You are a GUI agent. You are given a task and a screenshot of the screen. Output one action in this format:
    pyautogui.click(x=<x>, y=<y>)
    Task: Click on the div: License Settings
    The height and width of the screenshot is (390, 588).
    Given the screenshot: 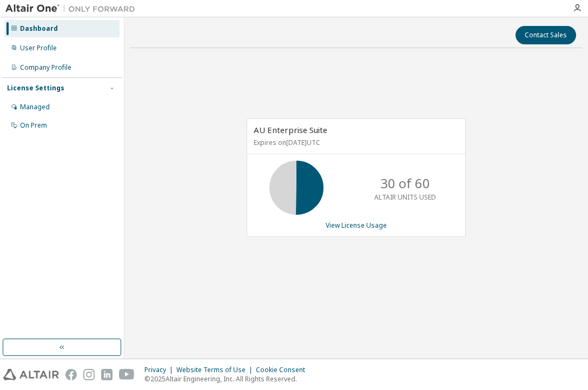 What is the action you would take?
    pyautogui.click(x=36, y=88)
    